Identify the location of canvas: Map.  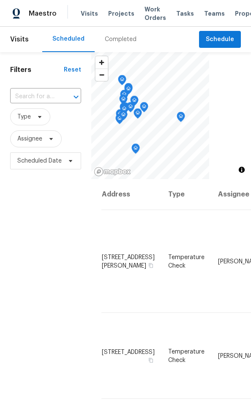
(150, 115).